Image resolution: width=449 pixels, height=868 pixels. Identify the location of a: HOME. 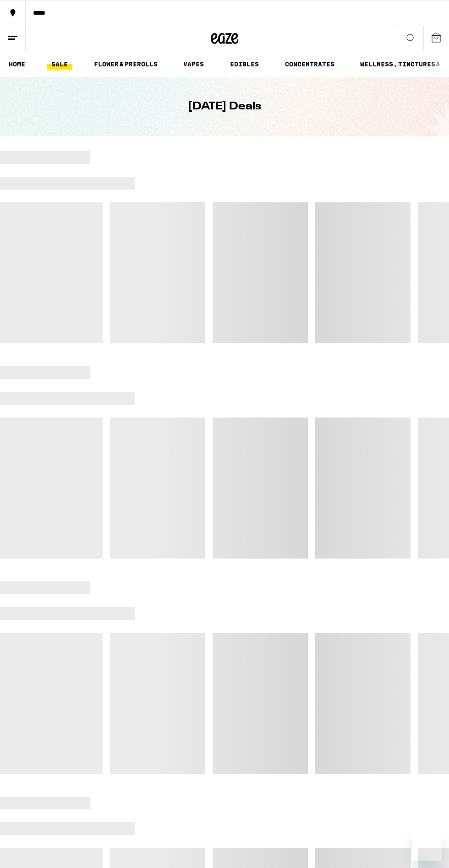
(17, 64).